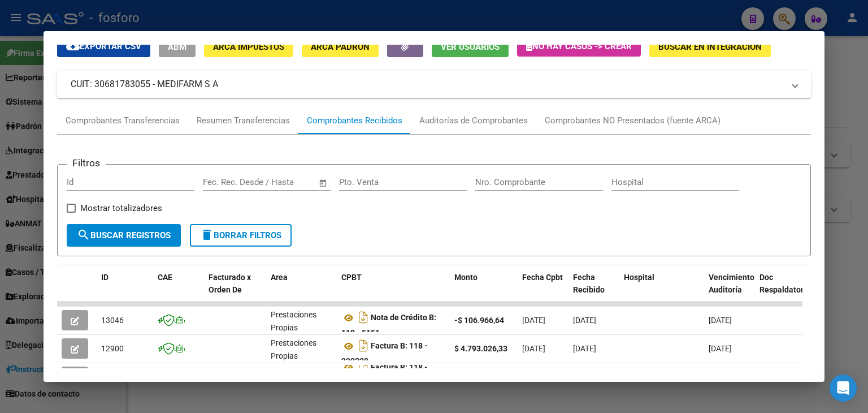  What do you see at coordinates (301, 290) in the screenshot?
I see `datatable-header-cell: Area` at bounding box center [301, 290].